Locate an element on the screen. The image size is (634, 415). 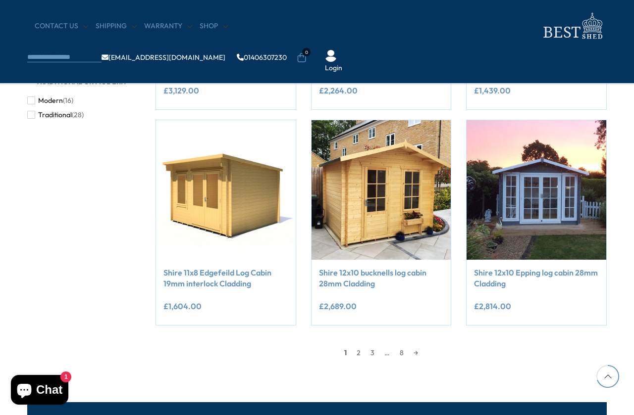
a: Login is located at coordinates (333, 68).